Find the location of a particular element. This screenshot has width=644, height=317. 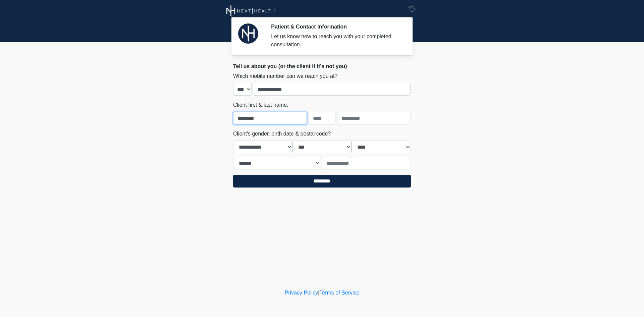

a: Terms of Service is located at coordinates (339, 293).